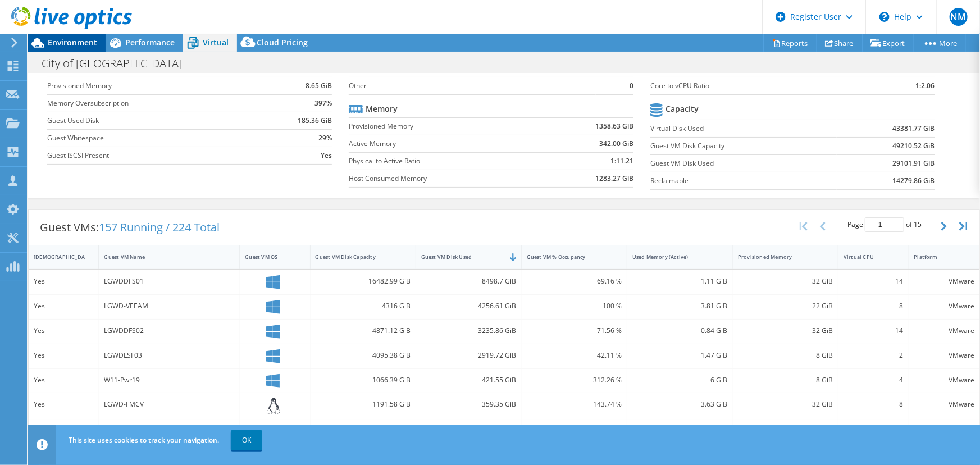  I want to click on span: Performance, so click(150, 42).